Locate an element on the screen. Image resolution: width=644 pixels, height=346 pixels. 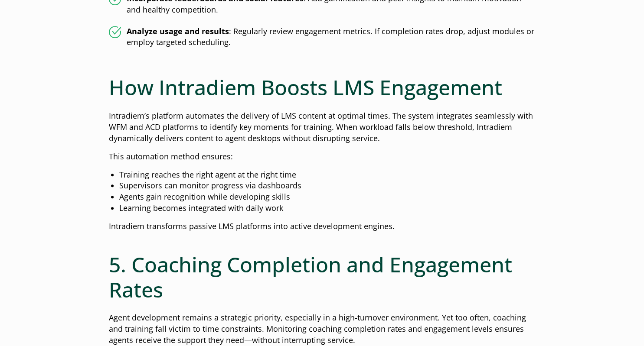
li: Learning becomes integrated with daily work is located at coordinates (327, 208).